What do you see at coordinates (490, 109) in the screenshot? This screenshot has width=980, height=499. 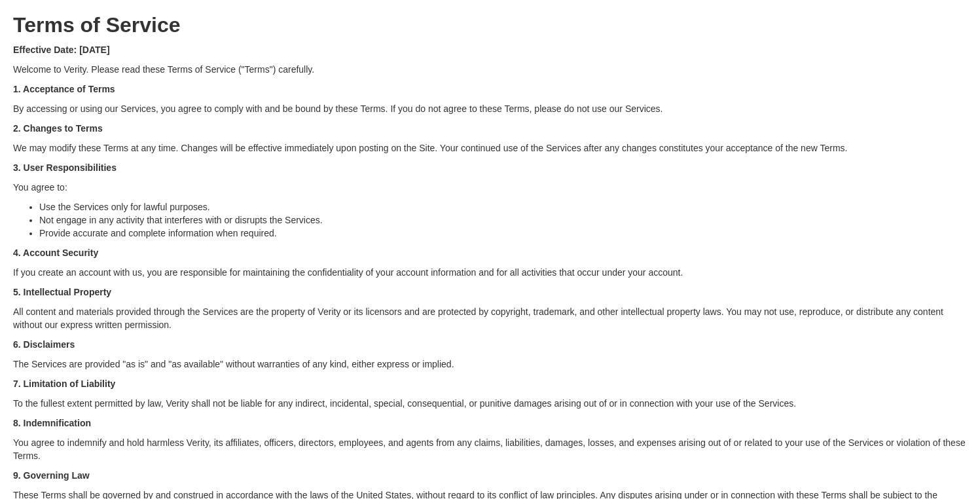 I see `p: By accessing or using our Services, you agree to comply with and be bound by these Terms. If you ...` at bounding box center [490, 109].